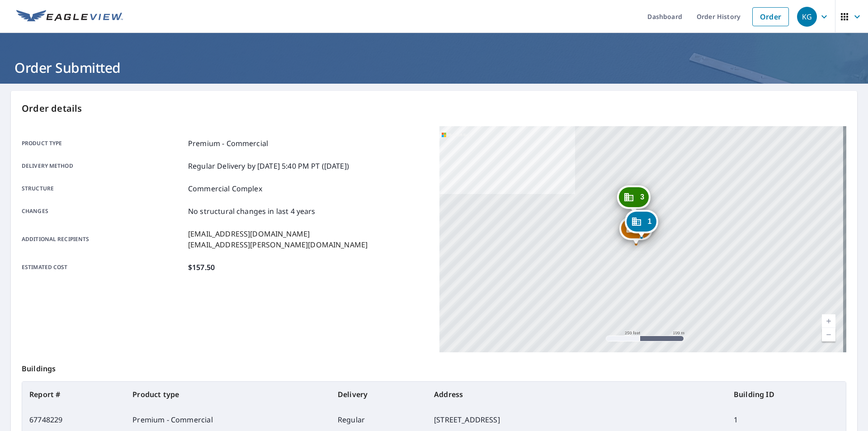 Image resolution: width=868 pixels, height=431 pixels. What do you see at coordinates (103, 211) in the screenshot?
I see `p: Changes` at bounding box center [103, 211].